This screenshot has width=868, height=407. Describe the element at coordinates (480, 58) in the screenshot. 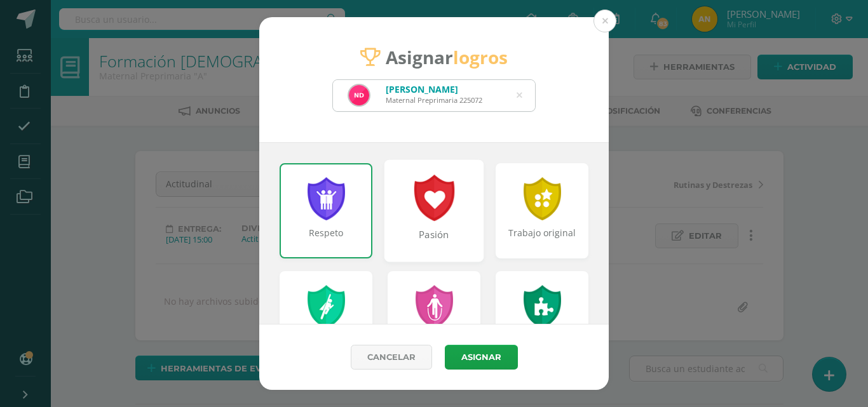

I see `strong: logros` at that location.